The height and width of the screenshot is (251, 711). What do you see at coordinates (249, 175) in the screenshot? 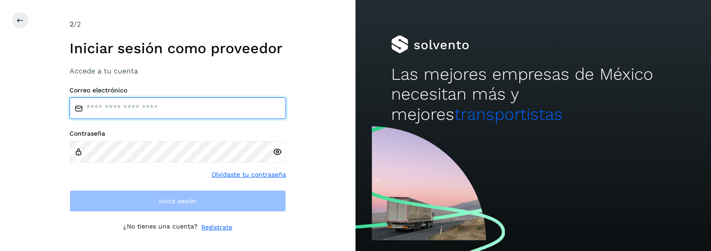
I see `a: Olvidaste tu contraseña` at bounding box center [249, 175].